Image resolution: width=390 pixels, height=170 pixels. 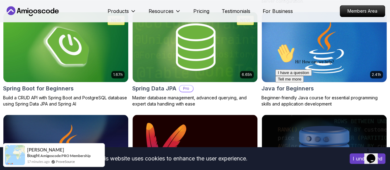 I want to click on p: 1.67h, so click(x=118, y=75).